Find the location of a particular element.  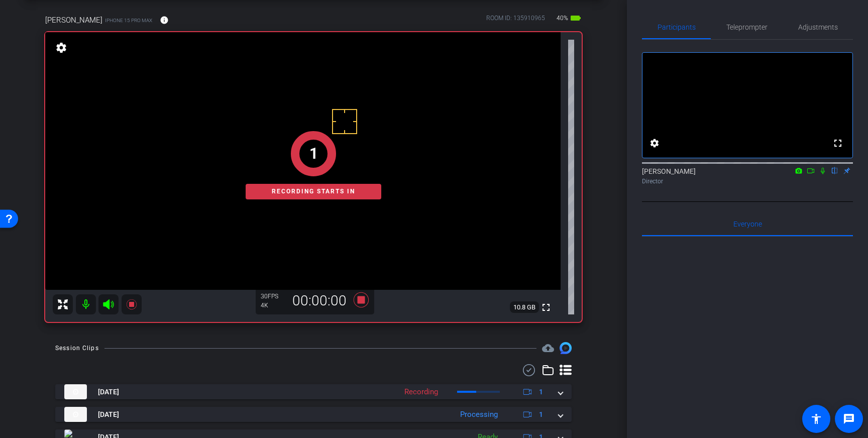

mat-icon: accessibility is located at coordinates (816, 419).